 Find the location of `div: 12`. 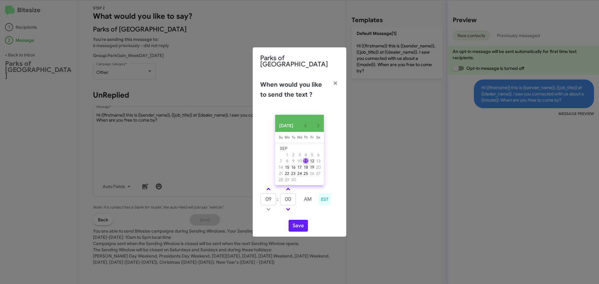

div: 12 is located at coordinates (312, 161).